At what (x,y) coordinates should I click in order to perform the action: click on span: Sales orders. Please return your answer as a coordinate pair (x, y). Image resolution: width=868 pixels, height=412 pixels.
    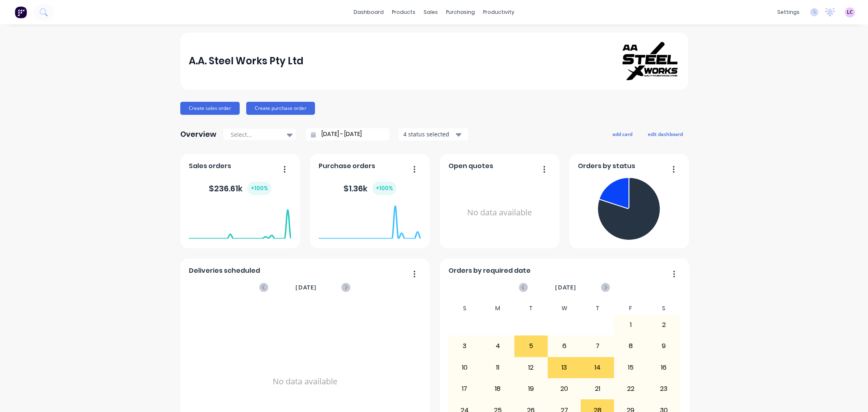
    Looking at the image, I should click on (210, 166).